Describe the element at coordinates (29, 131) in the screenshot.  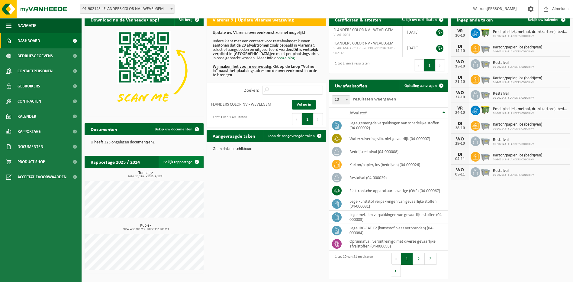
I see `span: Rapportage` at that location.